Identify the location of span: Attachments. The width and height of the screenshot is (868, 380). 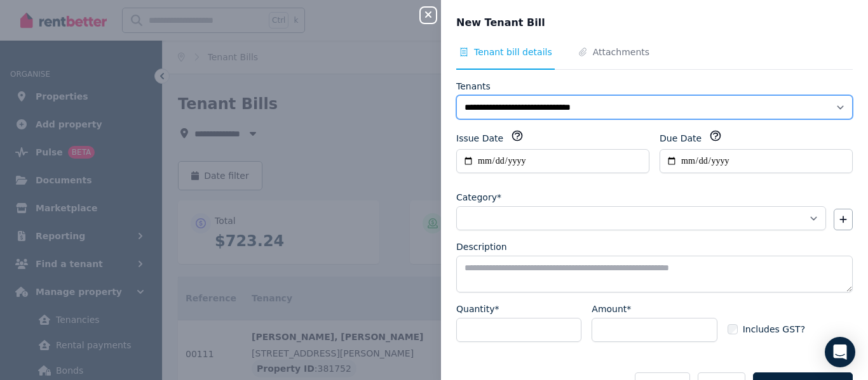
(621, 52).